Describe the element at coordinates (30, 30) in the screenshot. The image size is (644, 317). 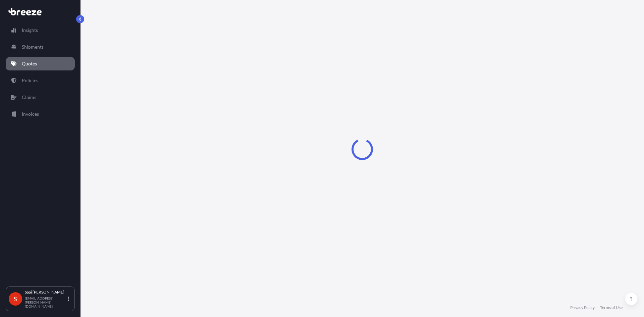
I see `p: Insights` at that location.